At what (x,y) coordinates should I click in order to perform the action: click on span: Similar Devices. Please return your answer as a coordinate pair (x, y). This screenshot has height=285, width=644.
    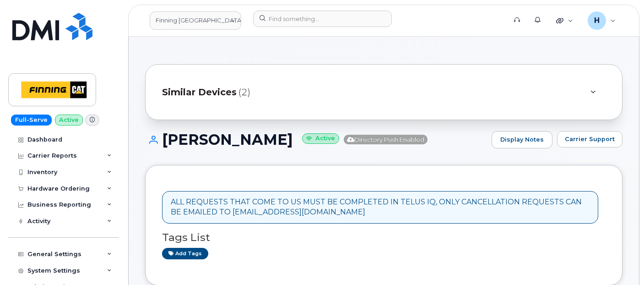
    Looking at the image, I should click on (199, 92).